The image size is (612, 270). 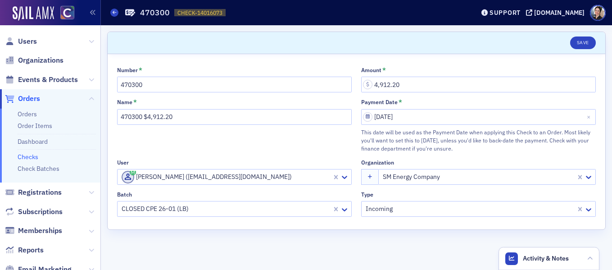 I want to click on button: Close, so click(x=589, y=117).